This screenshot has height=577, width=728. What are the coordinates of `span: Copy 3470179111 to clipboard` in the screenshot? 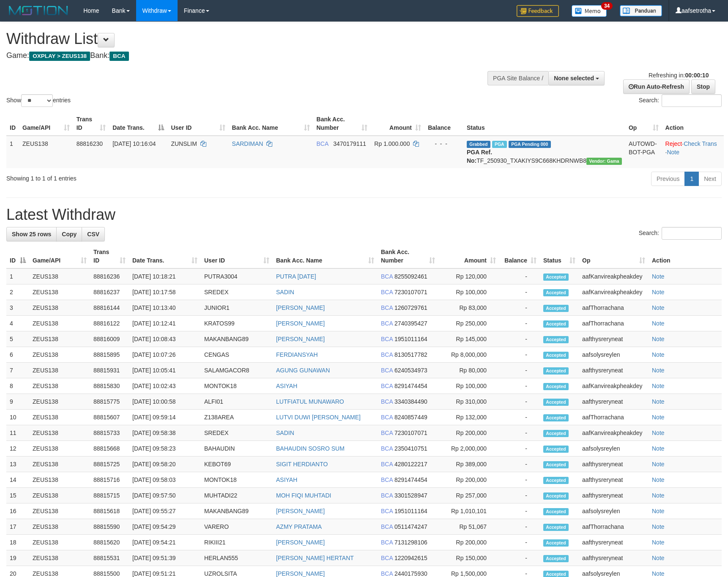 It's located at (349, 144).